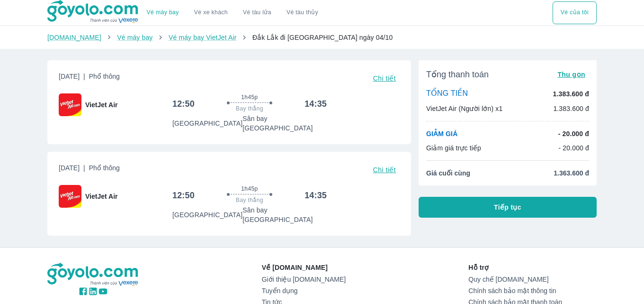  What do you see at coordinates (322, 37) in the screenshot?
I see `nav: breadcrumb` at bounding box center [322, 37].